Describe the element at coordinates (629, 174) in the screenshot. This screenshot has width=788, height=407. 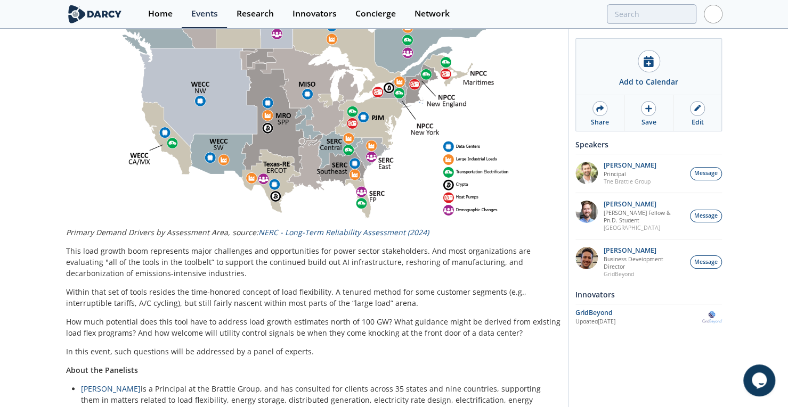
I see `p: Principal` at that location.